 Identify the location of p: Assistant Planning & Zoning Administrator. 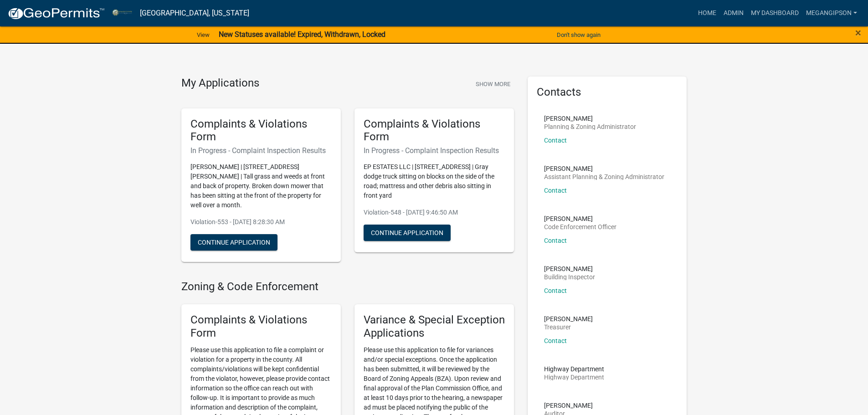
(604, 177).